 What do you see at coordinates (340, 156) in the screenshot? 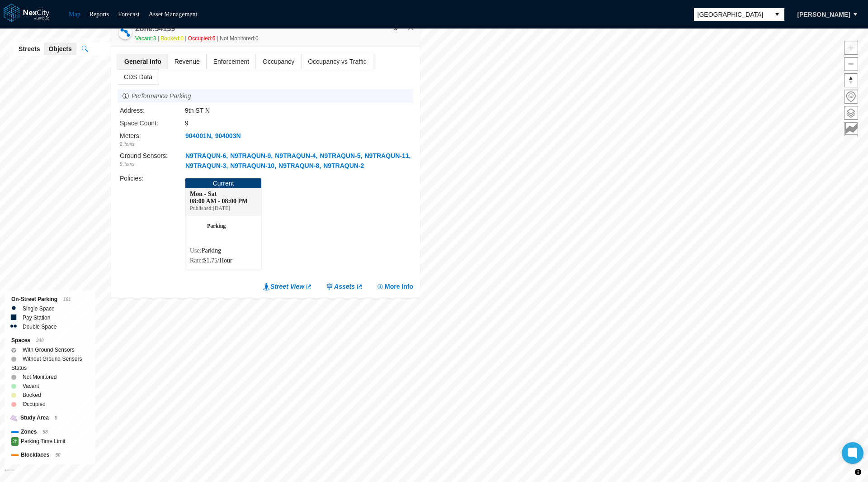
I see `span: N9TRAQUN-5` at bounding box center [340, 156].